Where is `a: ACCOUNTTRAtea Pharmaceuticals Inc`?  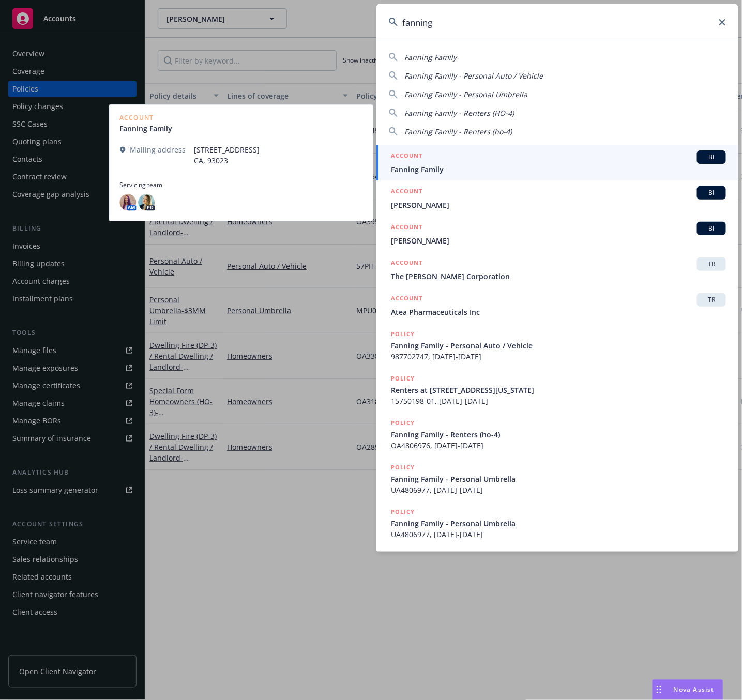 a: ACCOUNTTRAtea Pharmaceuticals Inc is located at coordinates (558, 305).